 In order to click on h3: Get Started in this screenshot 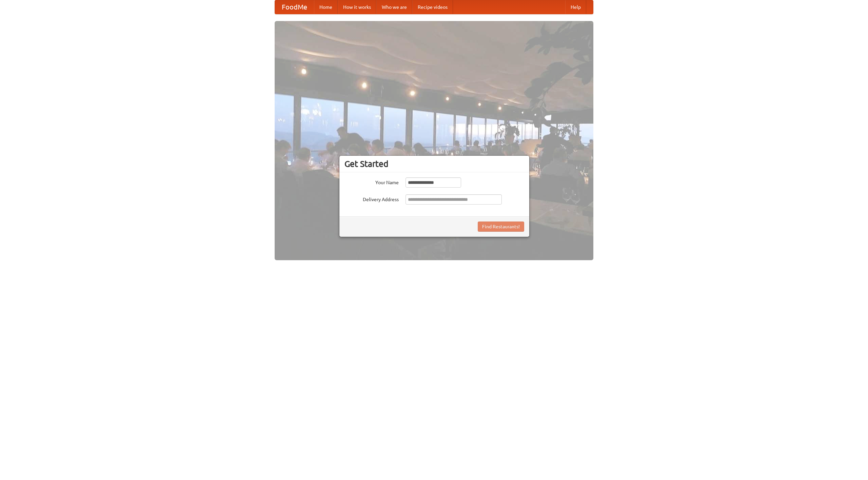, I will do `click(434, 164)`.